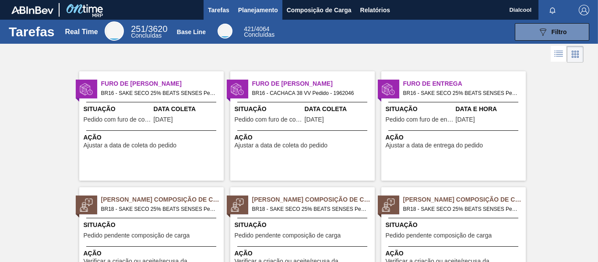 This screenshot has height=262, width=598. I want to click on div: Visão em Lista, so click(559, 54).